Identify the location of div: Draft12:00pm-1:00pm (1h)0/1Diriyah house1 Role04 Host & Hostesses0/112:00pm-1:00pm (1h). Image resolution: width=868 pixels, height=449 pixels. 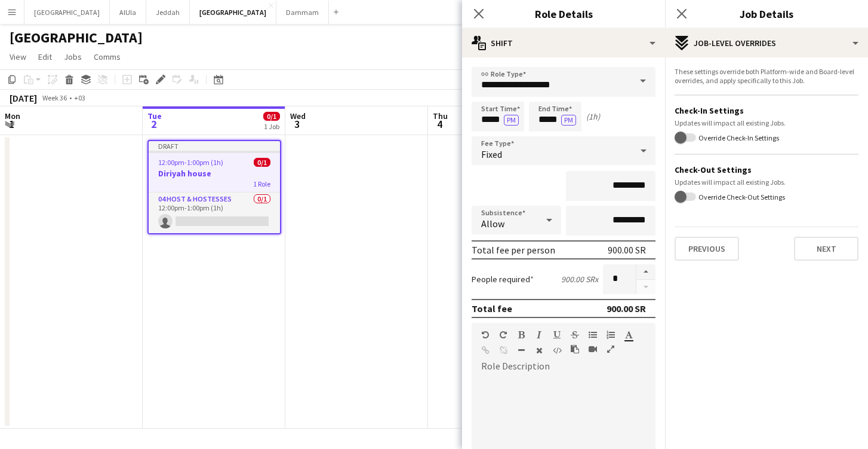
(214, 187).